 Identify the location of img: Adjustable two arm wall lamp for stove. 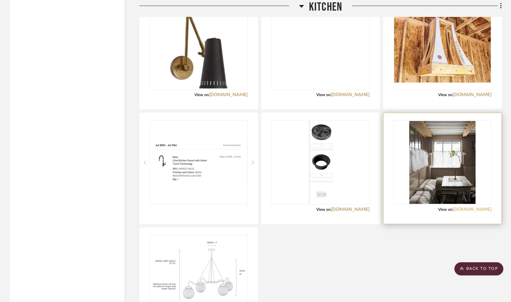
(199, 48).